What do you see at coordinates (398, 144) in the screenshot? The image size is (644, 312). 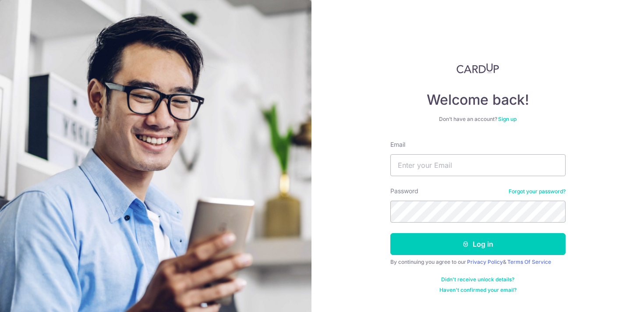 I see `label: Email` at bounding box center [398, 144].